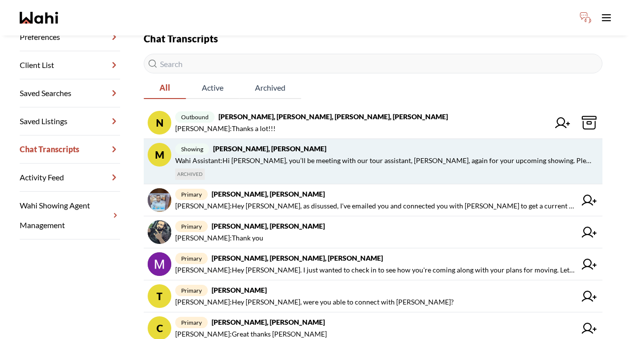  I want to click on a: Client List, so click(70, 65).